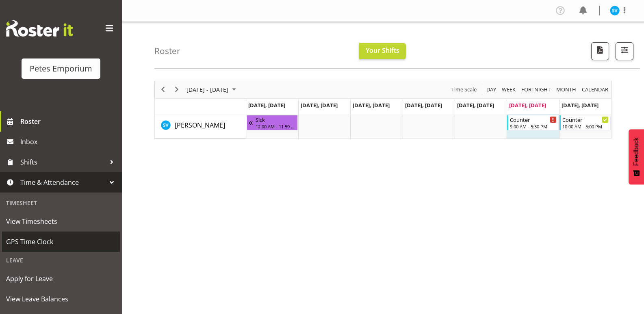 This screenshot has width=644, height=314. Describe the element at coordinates (595, 89) in the screenshot. I see `span: calendar` at that location.